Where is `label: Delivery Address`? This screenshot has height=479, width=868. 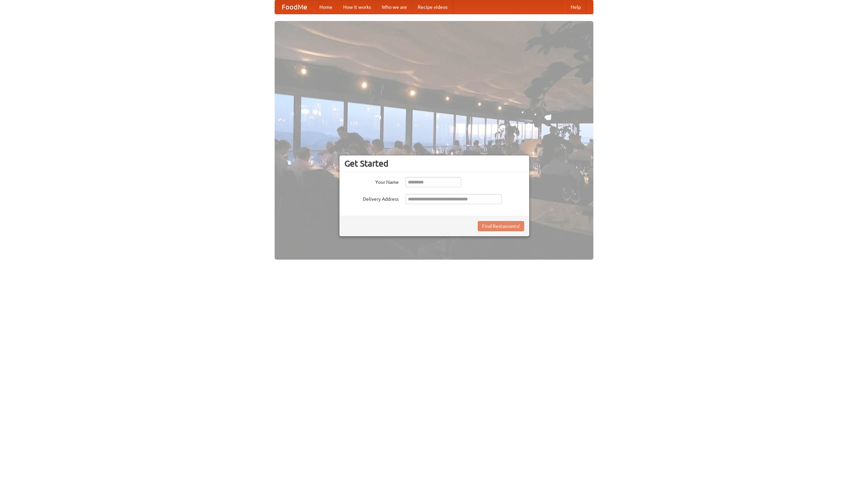 label: Delivery Address is located at coordinates (371, 198).